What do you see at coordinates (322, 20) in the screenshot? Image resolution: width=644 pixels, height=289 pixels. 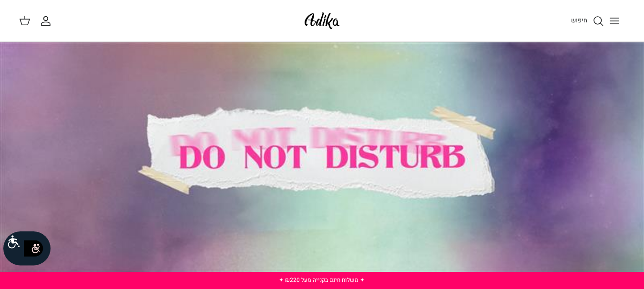 I see `a: Adika IL` at bounding box center [322, 20].